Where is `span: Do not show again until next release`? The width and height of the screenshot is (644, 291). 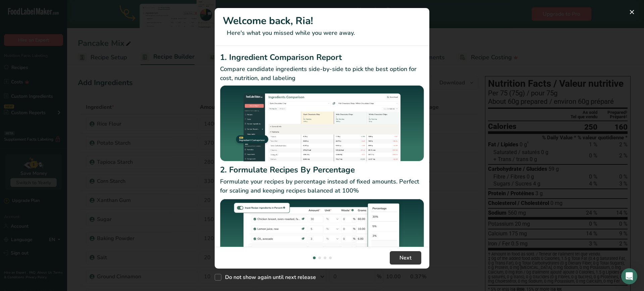
span: Do not show again until next release is located at coordinates (269, 277).